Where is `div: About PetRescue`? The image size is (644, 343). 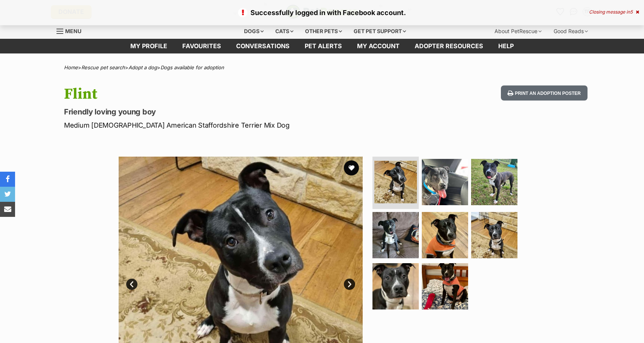 div: About PetRescue is located at coordinates (518, 31).